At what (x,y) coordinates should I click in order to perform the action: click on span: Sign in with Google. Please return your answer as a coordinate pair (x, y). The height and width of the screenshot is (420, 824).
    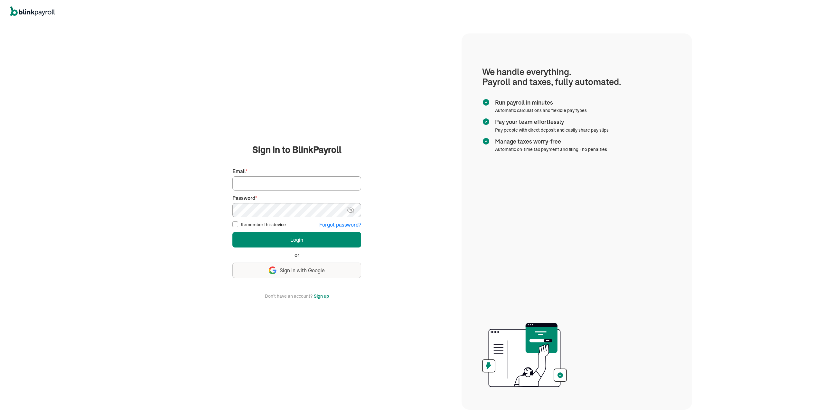
    Looking at the image, I should click on (302, 270).